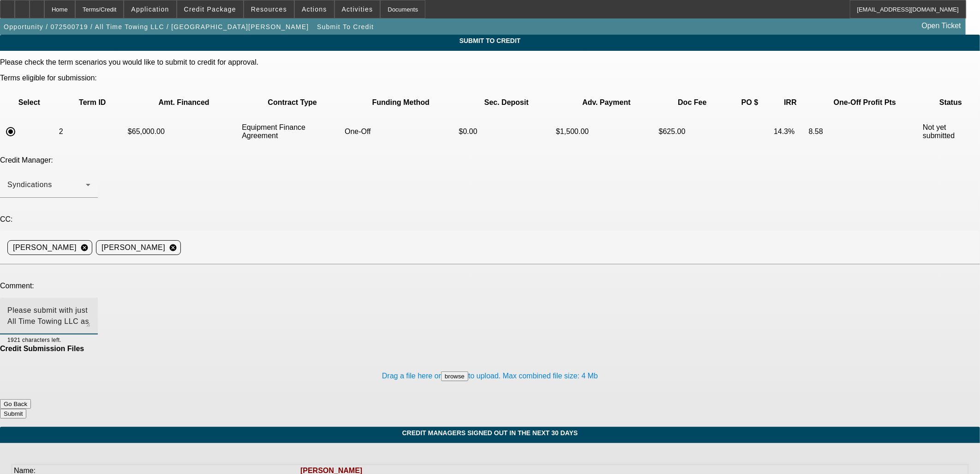  What do you see at coordinates (606, 103) in the screenshot?
I see `p: Adv. Payment` at bounding box center [606, 103].